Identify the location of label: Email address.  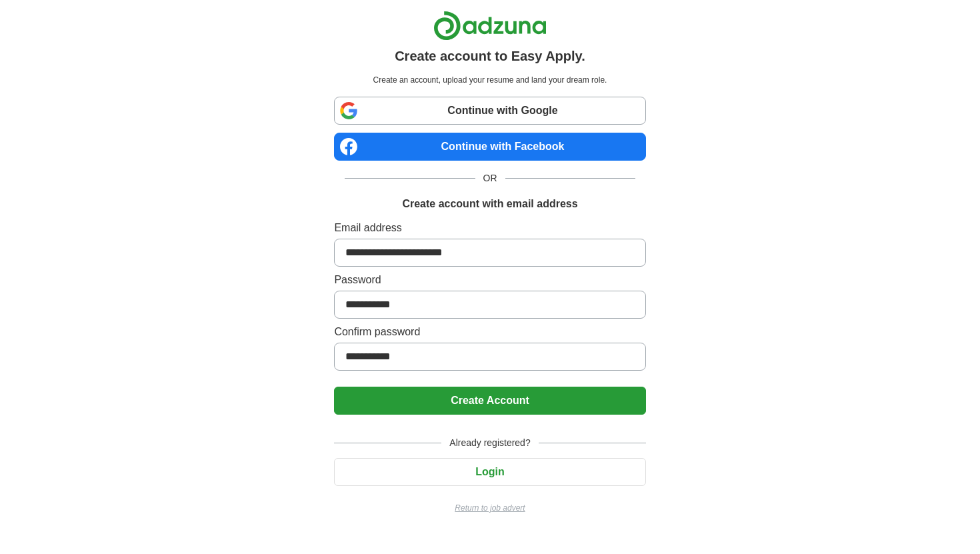
(490, 228).